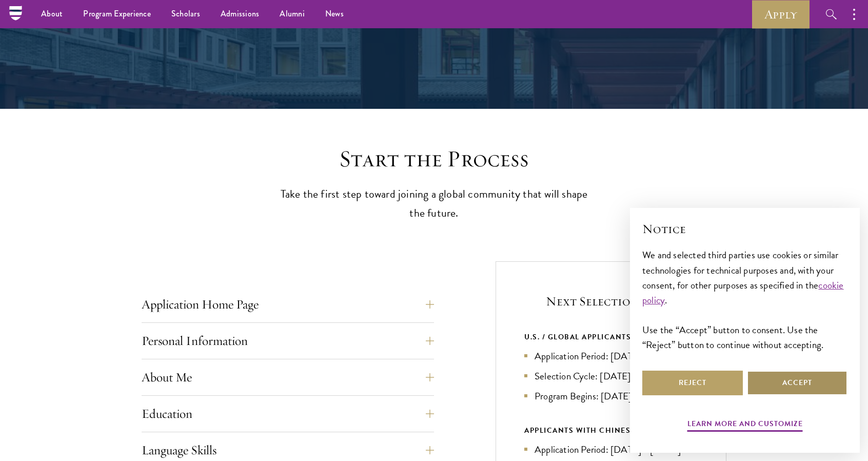 This screenshot has width=868, height=461. Describe the element at coordinates (288, 377) in the screenshot. I see `button: About Me` at that location.